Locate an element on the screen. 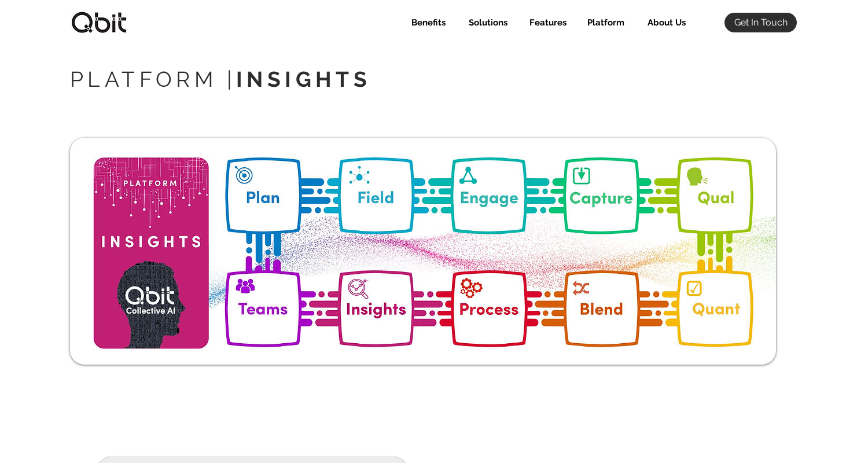 The image size is (868, 463). div: Features is located at coordinates (546, 23).